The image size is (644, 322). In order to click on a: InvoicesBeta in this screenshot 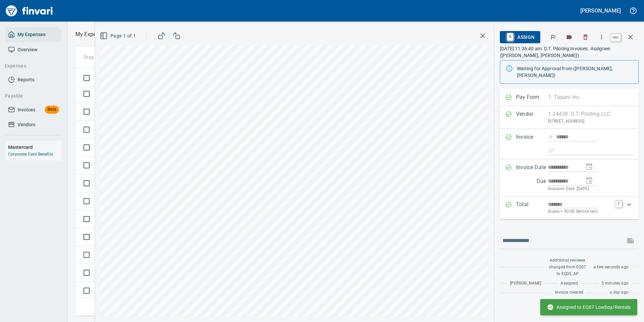, I will do `click(33, 110)`.